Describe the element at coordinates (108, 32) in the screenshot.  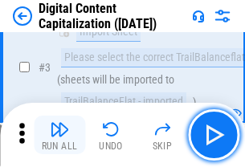
I see `div: Import Sheet` at that location.